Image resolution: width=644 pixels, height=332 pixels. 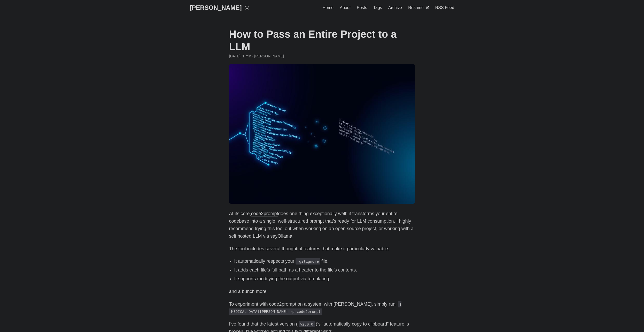 What do you see at coordinates (322, 225) in the screenshot?
I see `p: At its core, does one thing exceptionally well: it transforms your entire codebase into a single,...` at bounding box center [322, 225].